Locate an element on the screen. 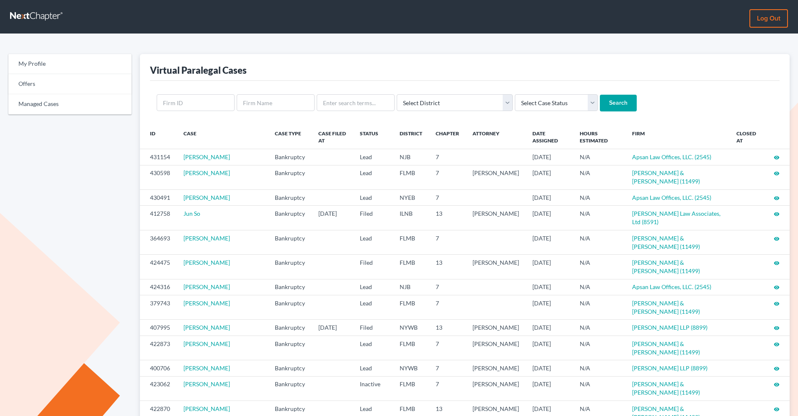 Image resolution: width=798 pixels, height=416 pixels. a: Apsan Law Offices, LLC. (2545) is located at coordinates (672, 197).